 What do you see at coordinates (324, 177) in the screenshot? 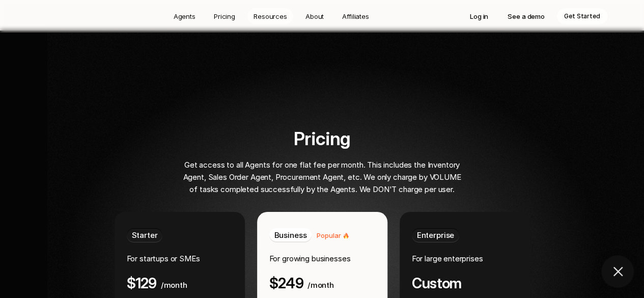
I see `span: Get access to all Agents for one flat fee per month. This includes the Inventory Agent, Sales Ord...` at bounding box center [324, 177].